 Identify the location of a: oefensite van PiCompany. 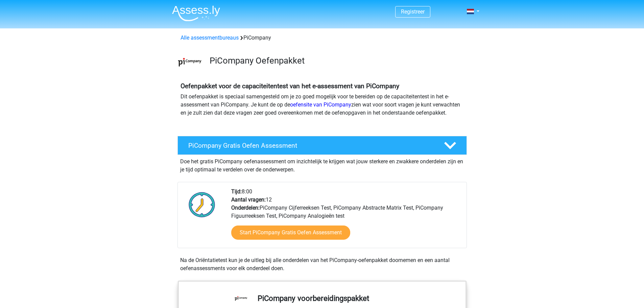
(320, 105).